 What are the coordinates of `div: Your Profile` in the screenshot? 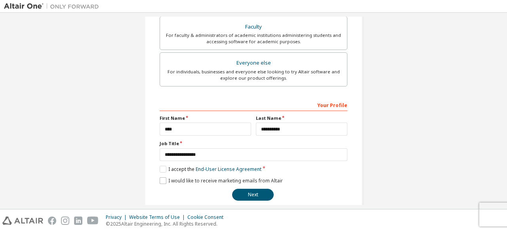 It's located at (254, 105).